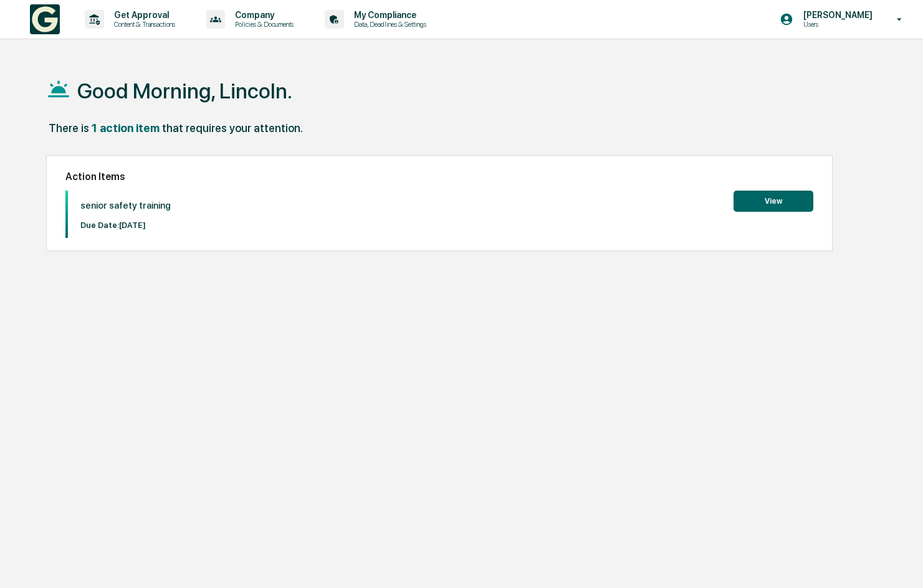 This screenshot has width=923, height=588. I want to click on p: Data, Deadlines & Settings, so click(388, 24).